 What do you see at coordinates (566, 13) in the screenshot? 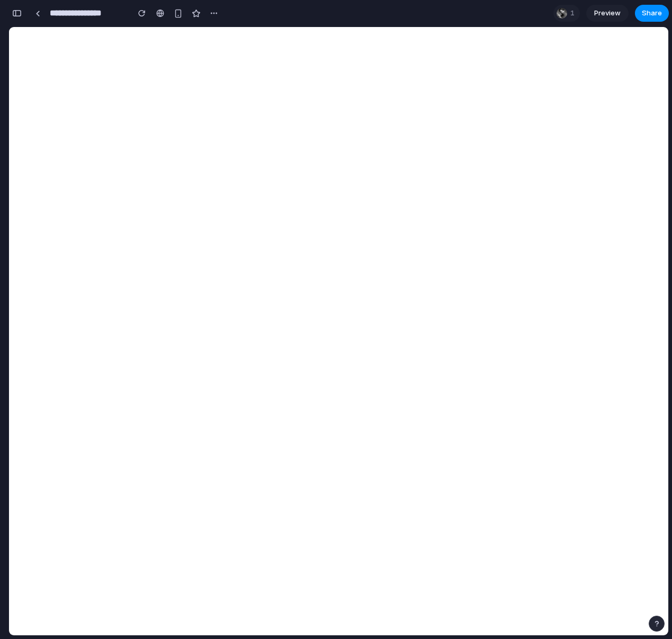
I see `div: 1` at bounding box center [566, 13].